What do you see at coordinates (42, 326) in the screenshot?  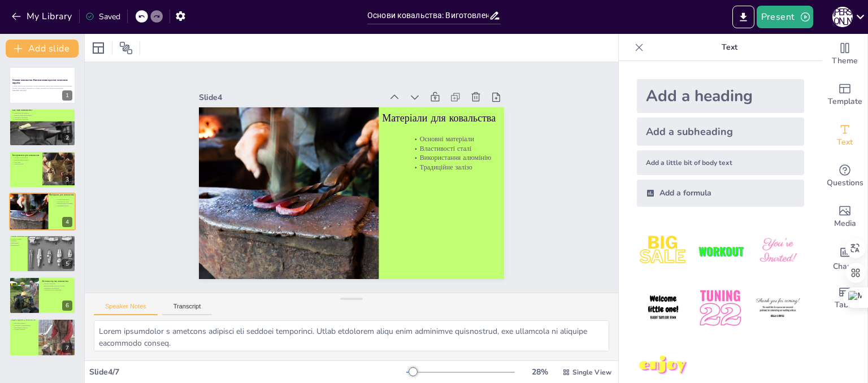 I see `p: Практика і експерименти` at bounding box center [42, 326].